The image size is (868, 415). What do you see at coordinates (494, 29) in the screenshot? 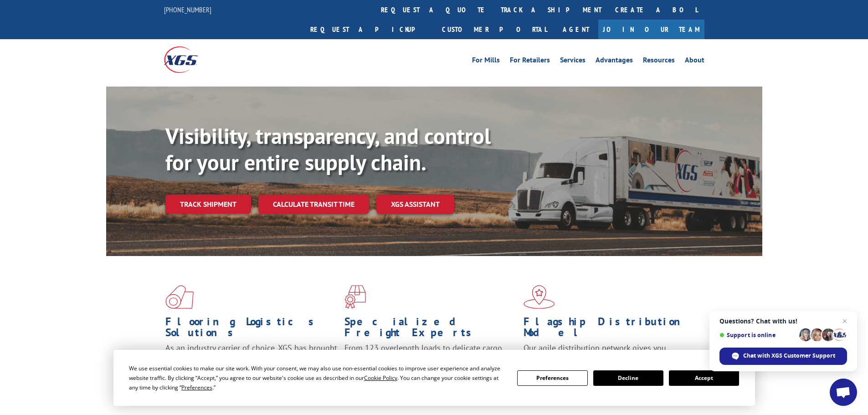
I see `a: Customer Portal` at bounding box center [494, 29].